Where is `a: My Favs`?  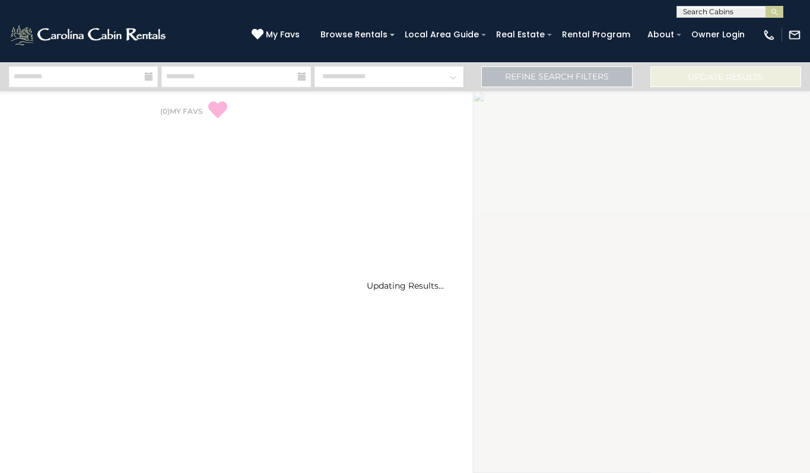 a: My Favs is located at coordinates (277, 35).